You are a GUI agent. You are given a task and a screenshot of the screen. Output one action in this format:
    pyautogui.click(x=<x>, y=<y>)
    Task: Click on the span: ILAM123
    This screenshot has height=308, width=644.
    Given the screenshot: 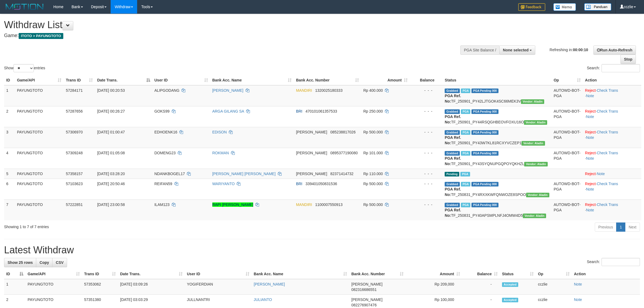 What is the action you would take?
    pyautogui.click(x=162, y=204)
    